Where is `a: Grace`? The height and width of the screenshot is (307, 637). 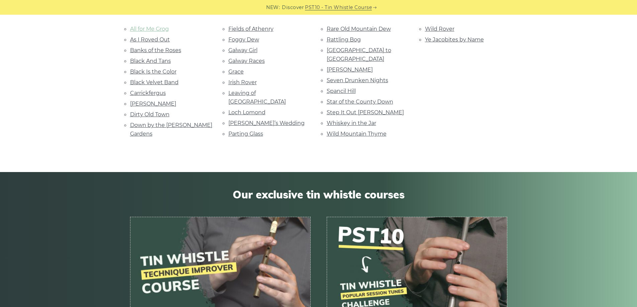 a: Grace is located at coordinates (236, 72).